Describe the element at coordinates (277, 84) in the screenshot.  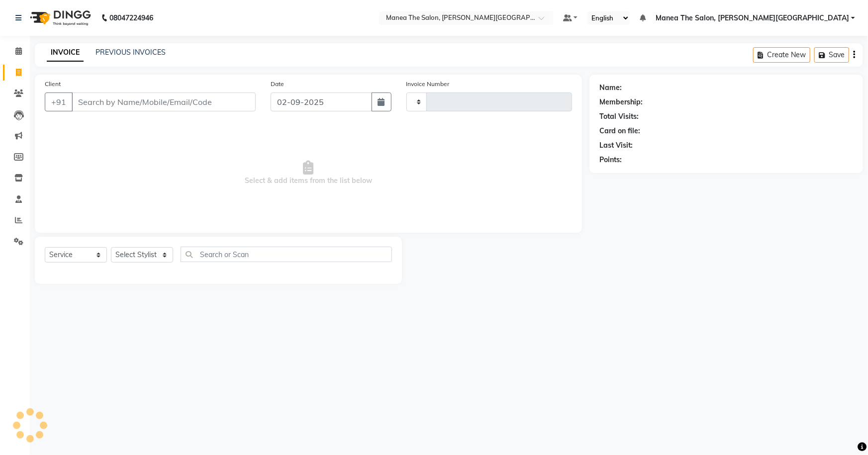
I see `label: Date` at that location.